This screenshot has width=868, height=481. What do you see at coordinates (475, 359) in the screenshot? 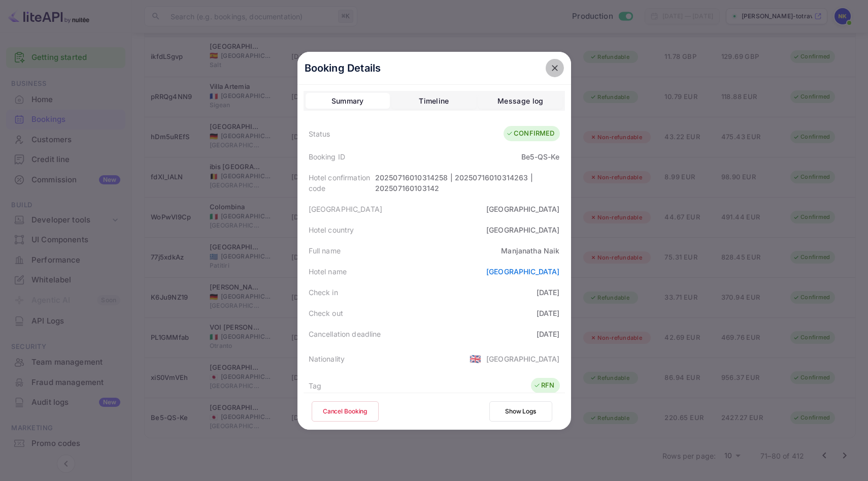
I see `span: United States` at bounding box center [475, 359].